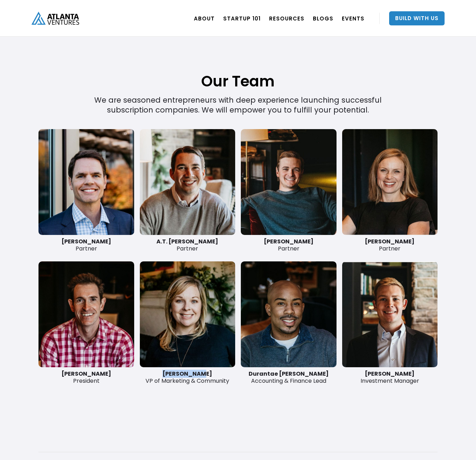 This screenshot has width=476, height=460. I want to click on div: President, so click(86, 377).